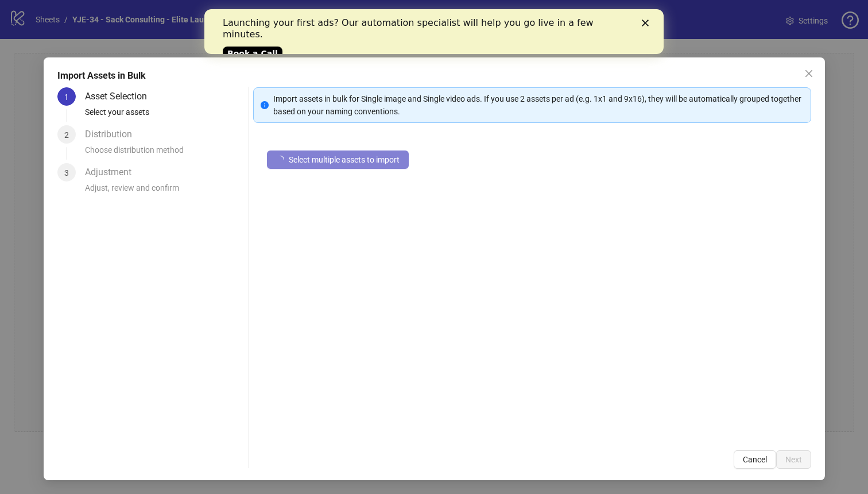 Image resolution: width=868 pixels, height=494 pixels. I want to click on span: 1, so click(67, 97).